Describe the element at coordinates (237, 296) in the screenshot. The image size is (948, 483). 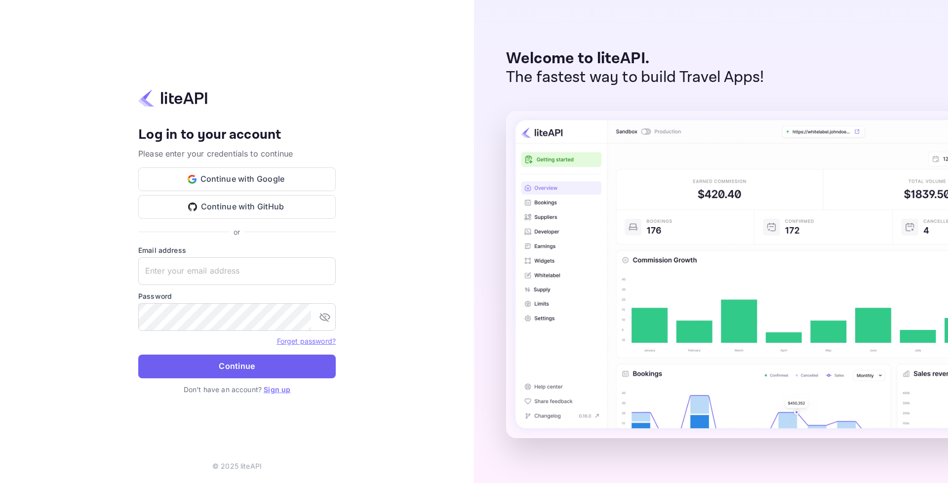
I see `label: Password` at that location.